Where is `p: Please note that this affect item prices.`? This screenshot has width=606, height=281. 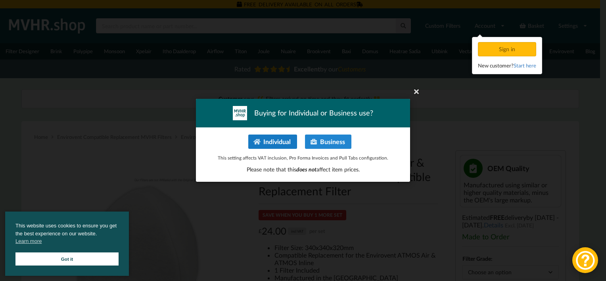
p: Please note that this affect item prices. is located at coordinates (303, 170).